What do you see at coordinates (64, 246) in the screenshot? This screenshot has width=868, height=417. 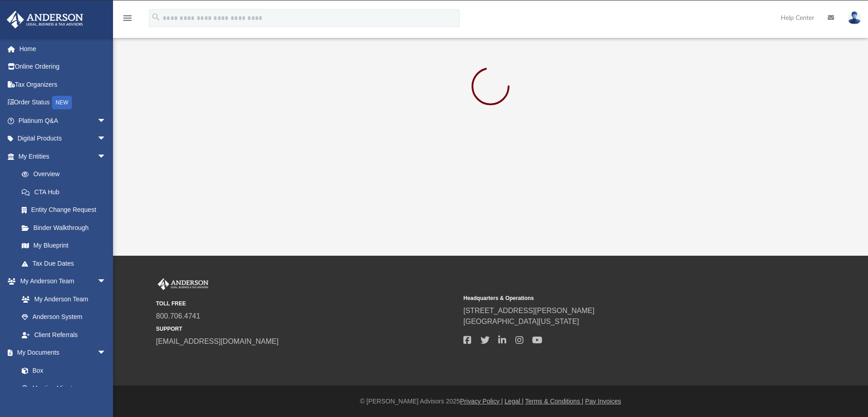 I see `a: My Blueprint` at bounding box center [64, 246].